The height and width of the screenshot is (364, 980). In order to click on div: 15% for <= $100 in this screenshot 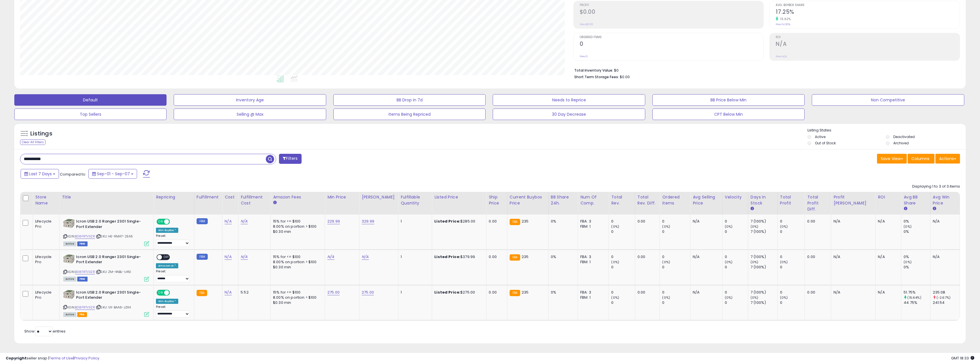, I will do `click(297, 292)`.